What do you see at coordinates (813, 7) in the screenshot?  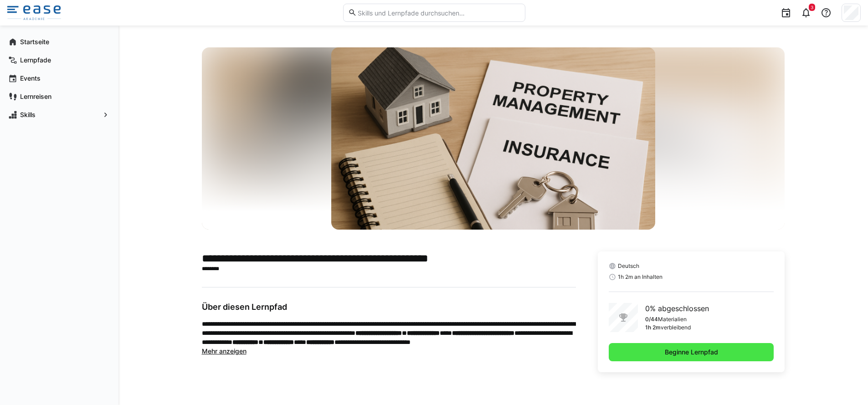 I see `span: 3` at bounding box center [813, 7].